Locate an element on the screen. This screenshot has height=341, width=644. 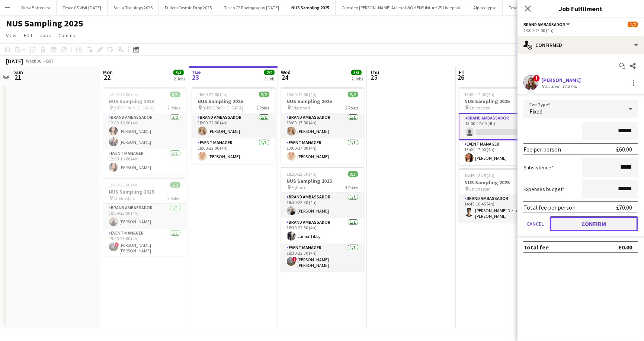
div: 1 Job is located at coordinates (269, 79).